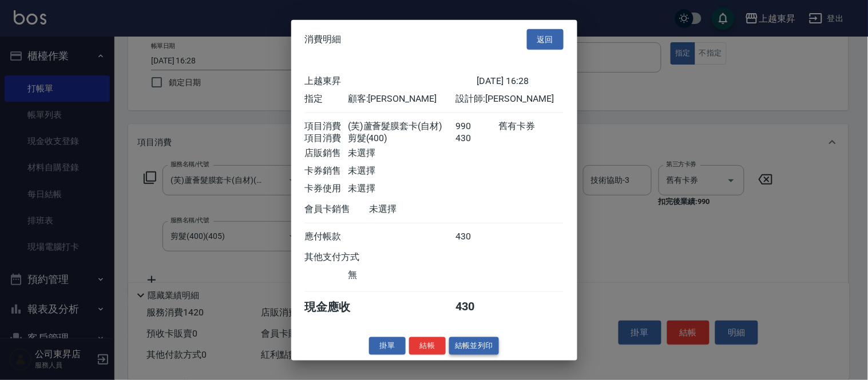  I want to click on div: 上越東昇, so click(391, 82).